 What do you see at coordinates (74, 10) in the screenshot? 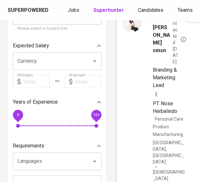
I see `a: Jobs` at bounding box center [74, 10].